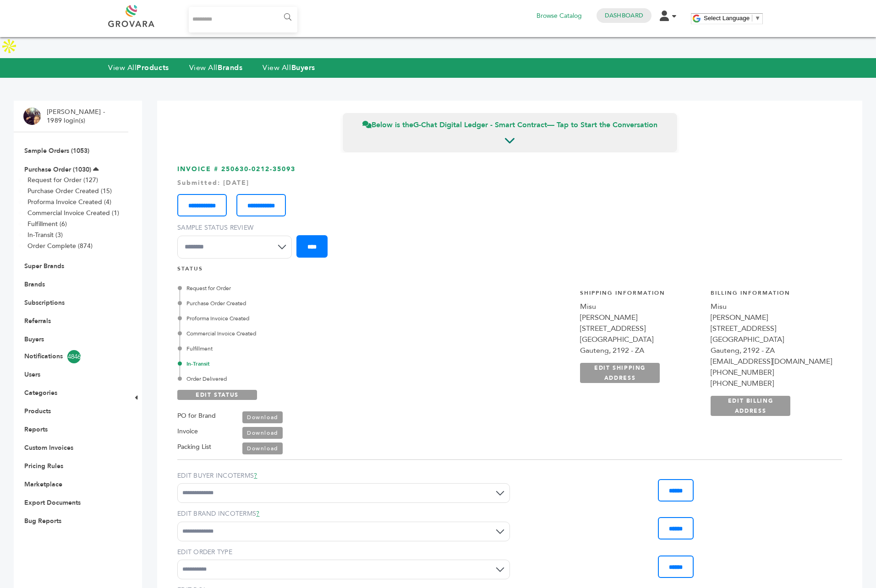 Image resolution: width=876 pixels, height=588 pixels. I want to click on label: EDIT BUYER INCOTERMS, so click(344, 476).